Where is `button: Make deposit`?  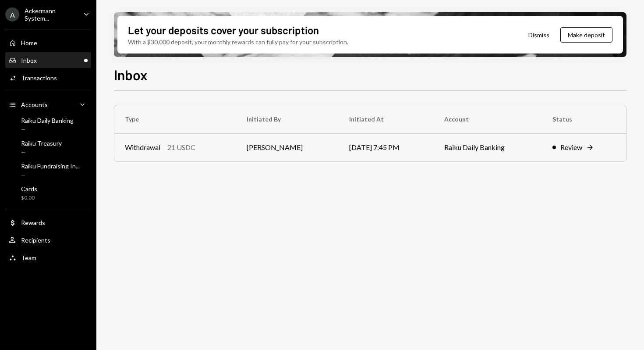
button: Make deposit is located at coordinates (586, 35).